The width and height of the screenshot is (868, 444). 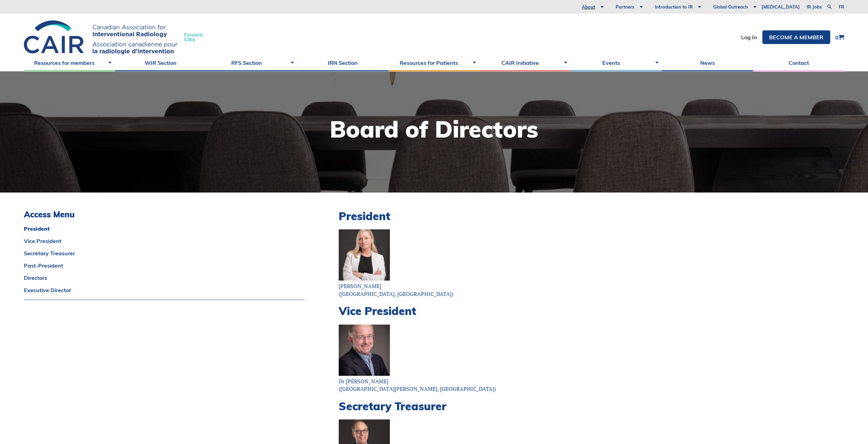 I want to click on h2: President, so click(x=565, y=216).